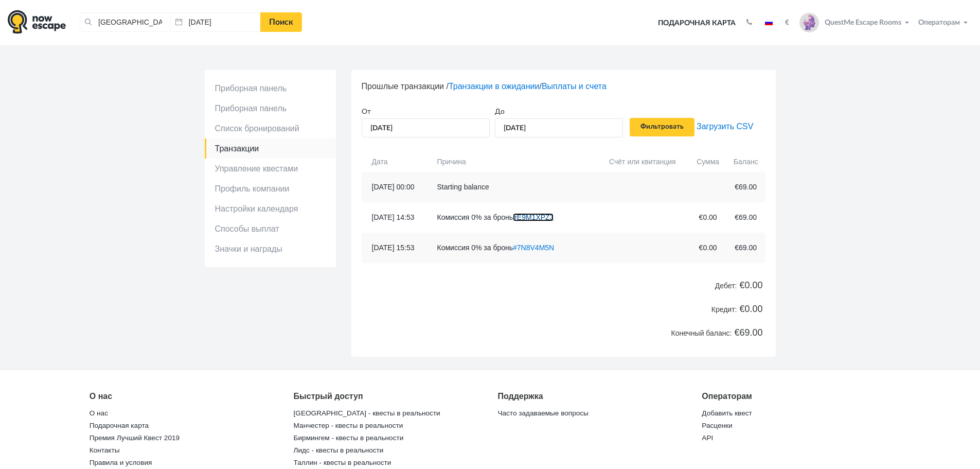  I want to click on a: Манчестер - квесты в реальности, so click(348, 425).